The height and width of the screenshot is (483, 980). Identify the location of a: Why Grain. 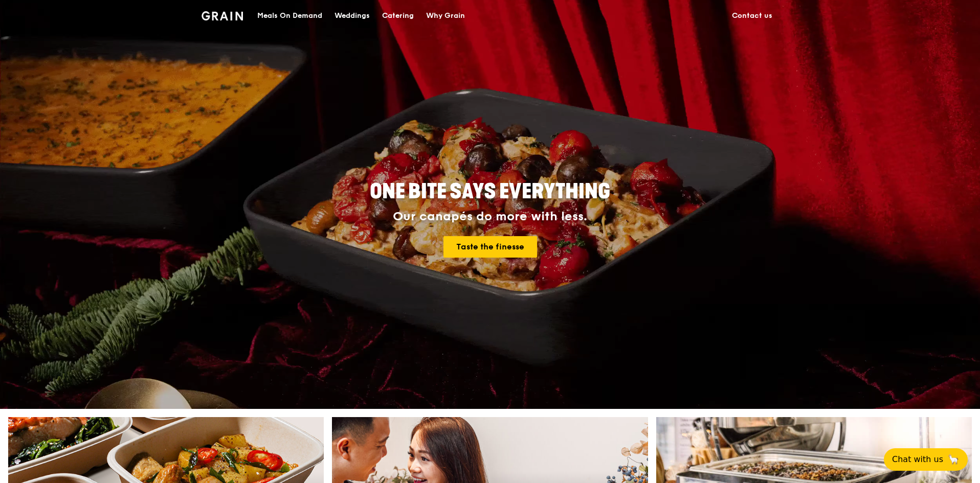
(446, 16).